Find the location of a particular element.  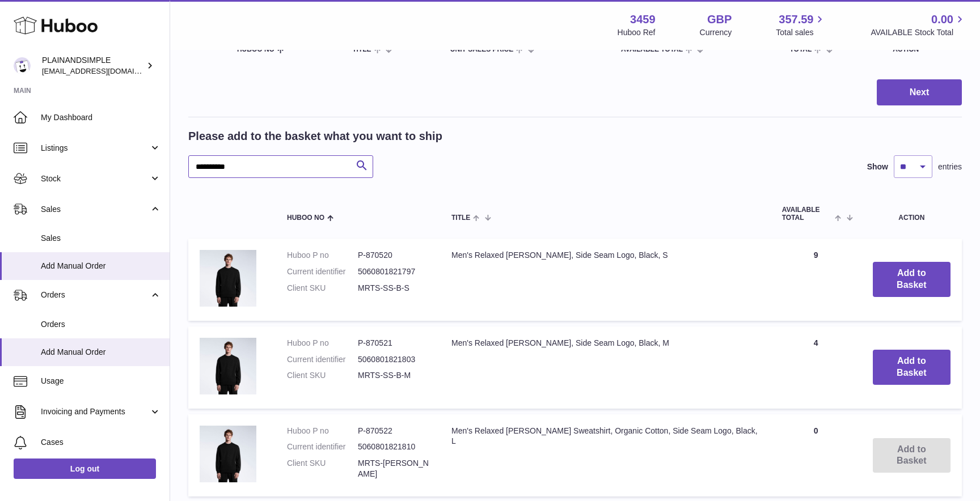

strong: 3459 is located at coordinates (643, 19).